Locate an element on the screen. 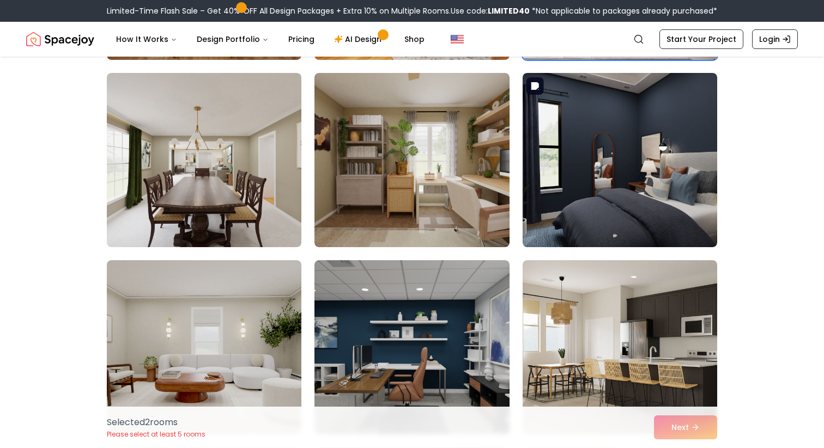  p: Selected 2 room s is located at coordinates (156, 423).